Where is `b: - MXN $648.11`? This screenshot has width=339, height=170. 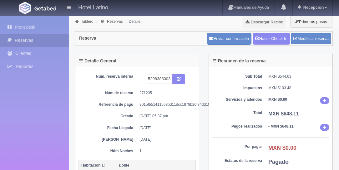
b: - MXN $648.11 is located at coordinates (280, 126).